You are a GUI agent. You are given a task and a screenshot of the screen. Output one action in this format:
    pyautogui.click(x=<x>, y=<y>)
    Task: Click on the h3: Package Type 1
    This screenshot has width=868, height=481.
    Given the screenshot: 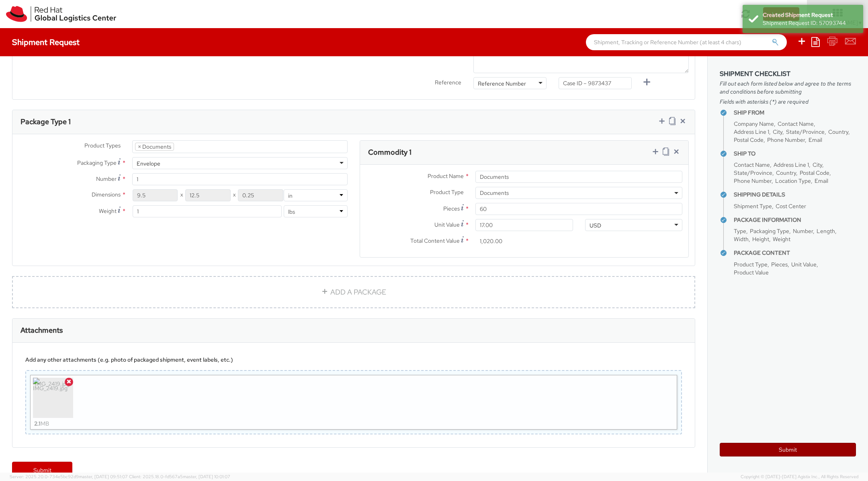 What is the action you would take?
    pyautogui.click(x=46, y=122)
    